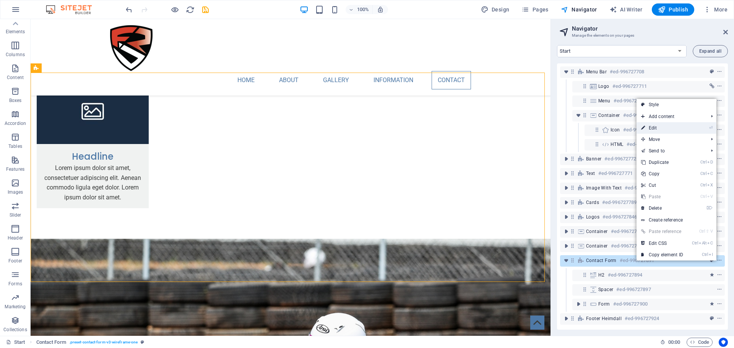  I want to click on i: Save (Ctrl+S), so click(205, 10).